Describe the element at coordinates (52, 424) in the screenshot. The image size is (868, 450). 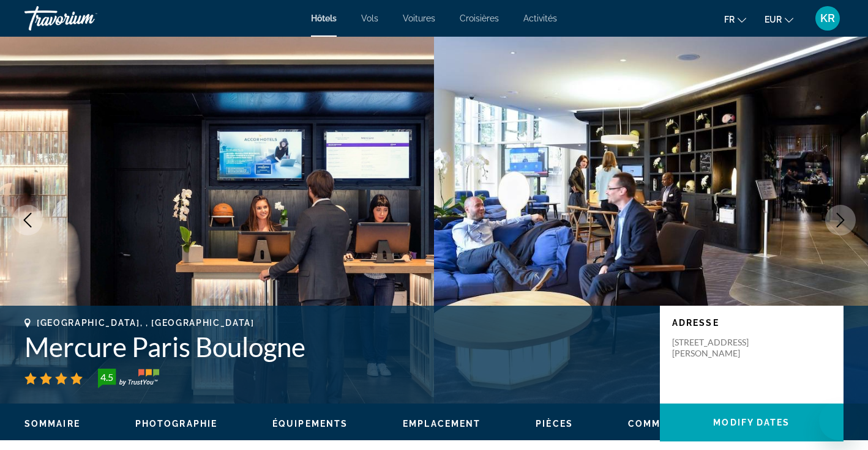
I see `span: Sommaire` at that location.